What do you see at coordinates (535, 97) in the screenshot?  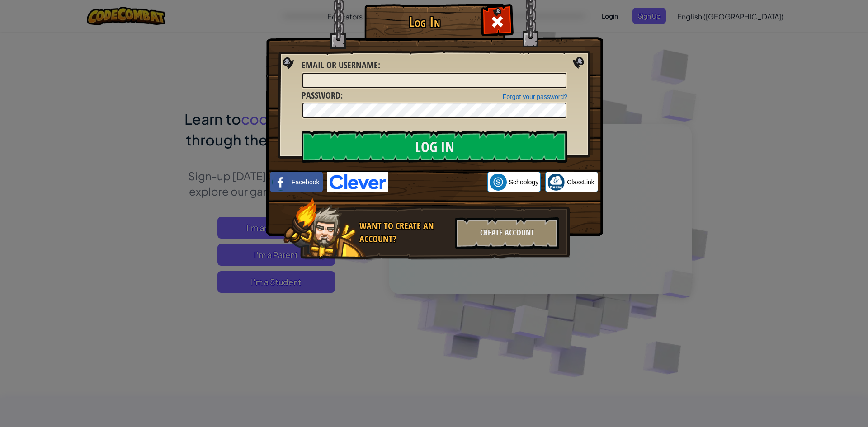 I see `a: Forgot your password?` at bounding box center [535, 97].